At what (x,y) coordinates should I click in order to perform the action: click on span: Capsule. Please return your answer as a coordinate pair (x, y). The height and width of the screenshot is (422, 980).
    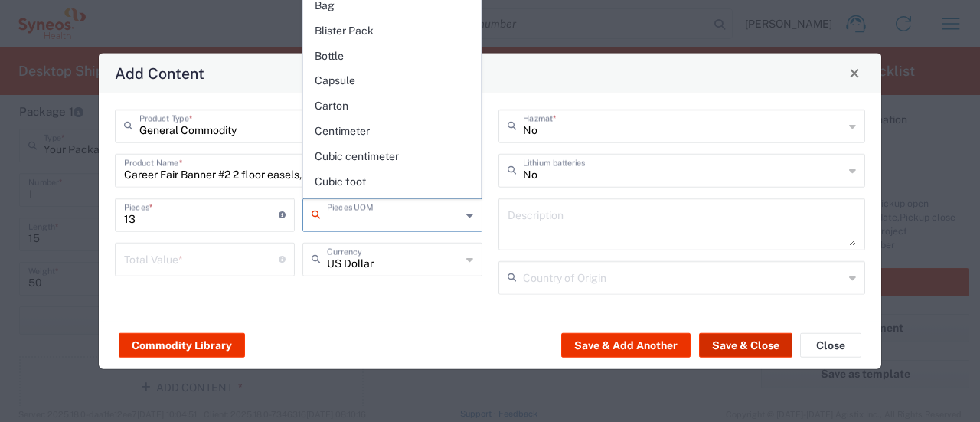
    Looking at the image, I should click on (392, 80).